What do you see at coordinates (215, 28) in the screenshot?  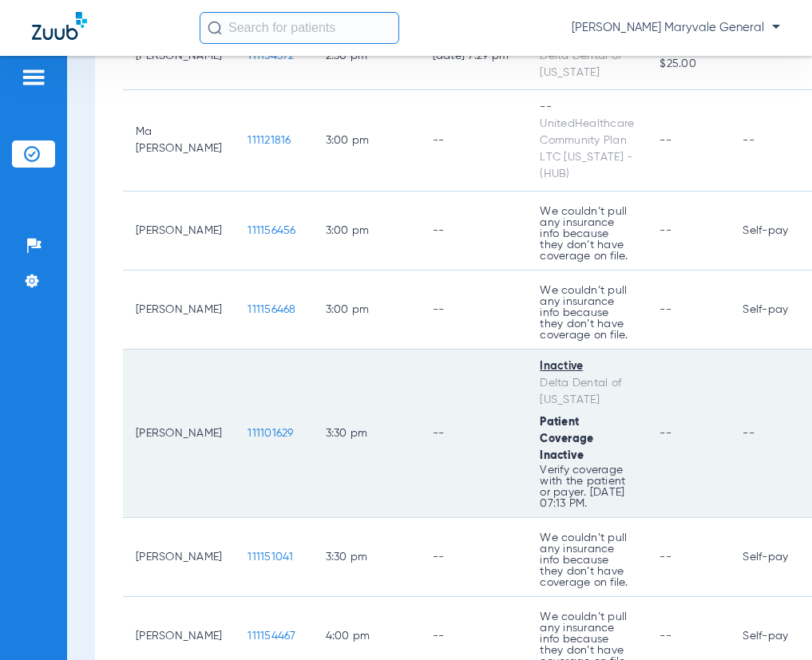 I see `img: Search Icon` at bounding box center [215, 28].